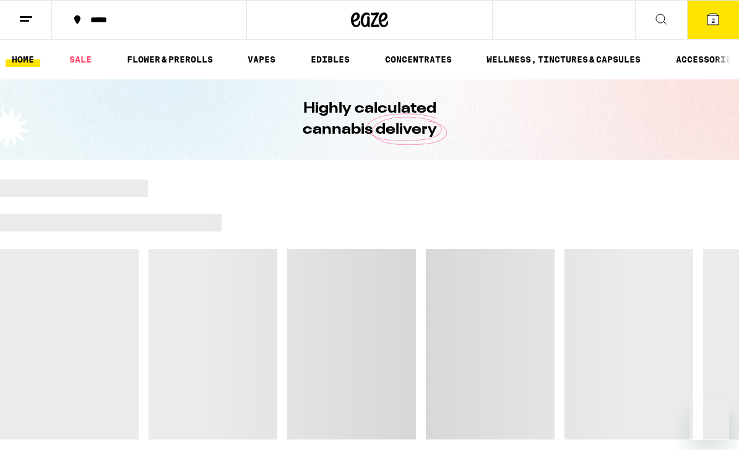 This screenshot has width=739, height=450. What do you see at coordinates (713, 20) in the screenshot?
I see `button: 2` at bounding box center [713, 20].